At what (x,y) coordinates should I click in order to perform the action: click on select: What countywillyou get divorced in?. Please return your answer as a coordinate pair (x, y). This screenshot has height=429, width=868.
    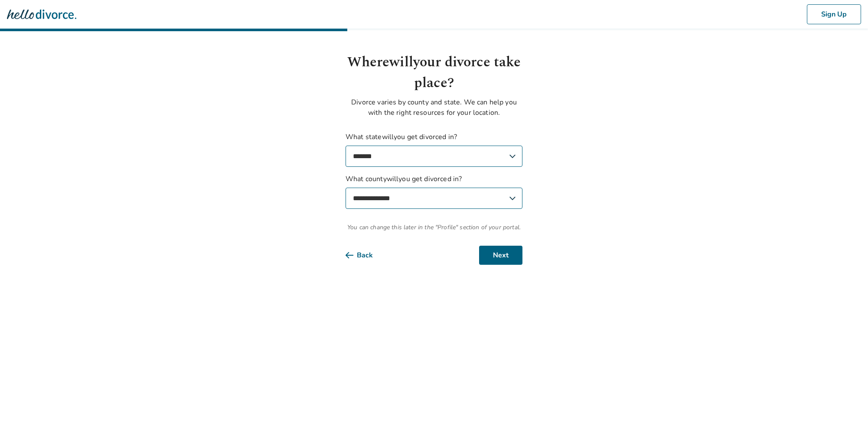
    Looking at the image, I should click on (434, 198).